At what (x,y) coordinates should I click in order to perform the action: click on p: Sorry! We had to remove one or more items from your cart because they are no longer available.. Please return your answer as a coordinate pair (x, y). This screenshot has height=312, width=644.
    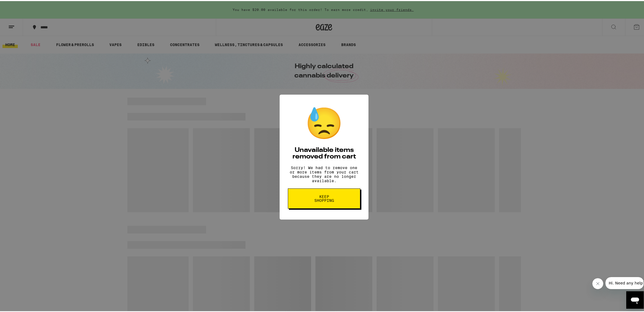
    Looking at the image, I should click on (324, 173).